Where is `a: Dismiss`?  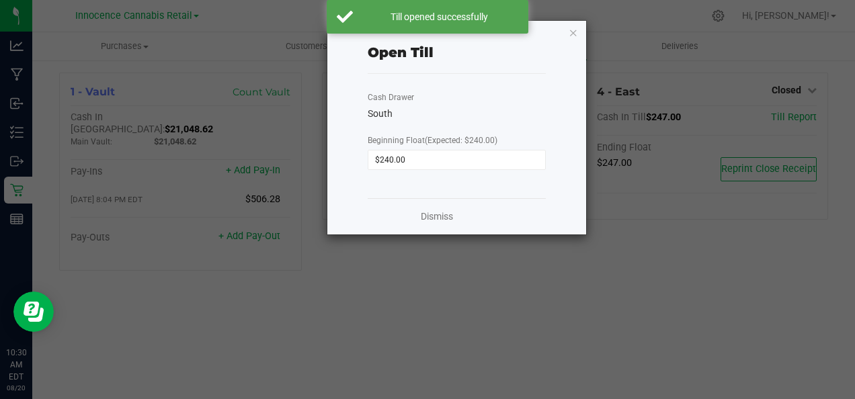
a: Dismiss is located at coordinates (437, 216).